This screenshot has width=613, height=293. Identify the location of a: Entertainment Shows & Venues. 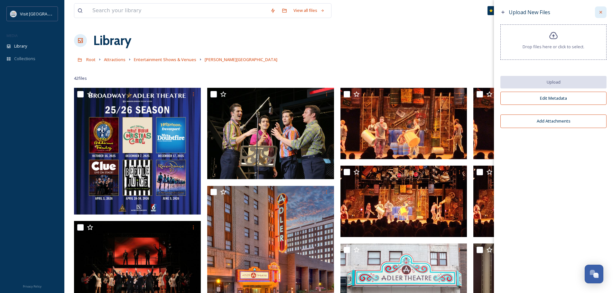
(165, 59).